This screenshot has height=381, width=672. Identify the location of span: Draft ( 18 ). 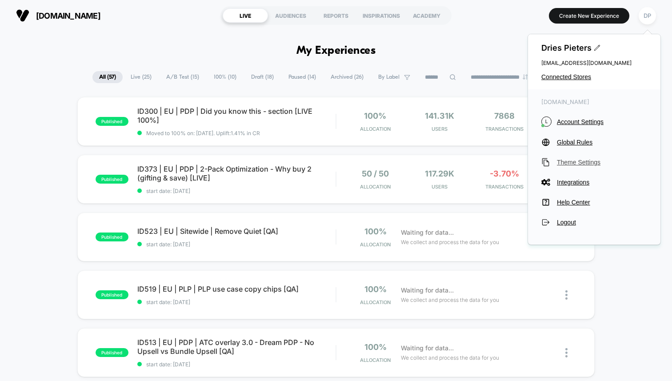
(262, 77).